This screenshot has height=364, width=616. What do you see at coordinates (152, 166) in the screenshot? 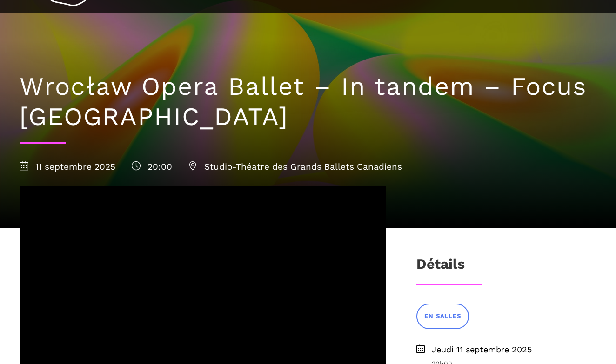
I see `span: 20:00` at bounding box center [152, 166].